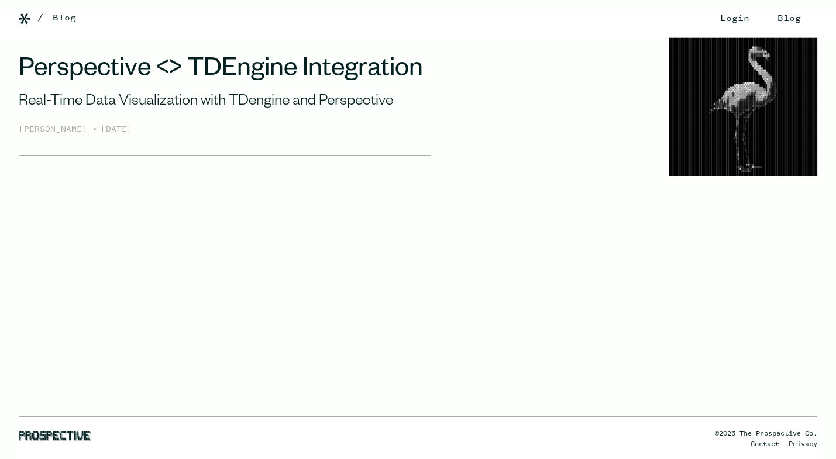 The width and height of the screenshot is (836, 459). What do you see at coordinates (803, 445) in the screenshot?
I see `a: Privacy` at bounding box center [803, 445].